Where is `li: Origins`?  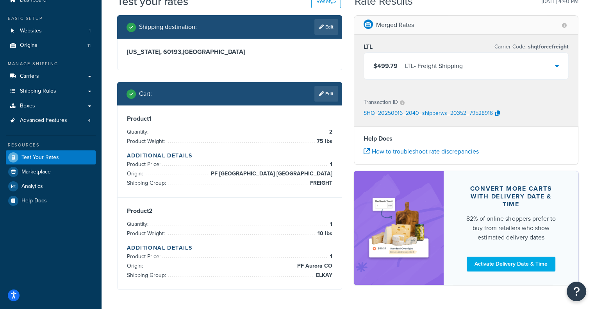 li: Origins is located at coordinates (51, 45).